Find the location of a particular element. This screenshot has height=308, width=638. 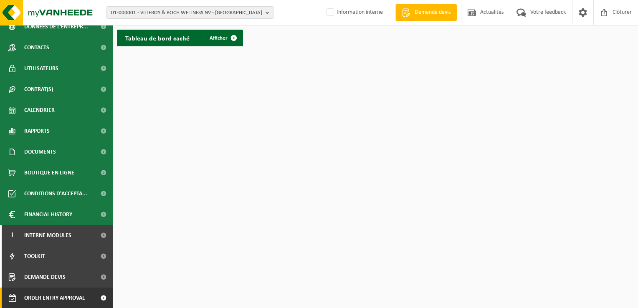

span: Afficher is located at coordinates (218, 38).